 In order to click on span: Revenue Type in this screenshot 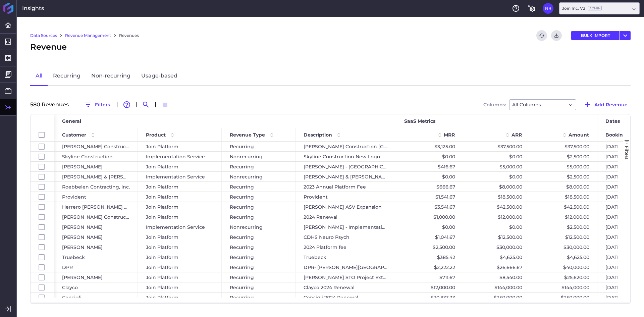, I will do `click(247, 135)`.